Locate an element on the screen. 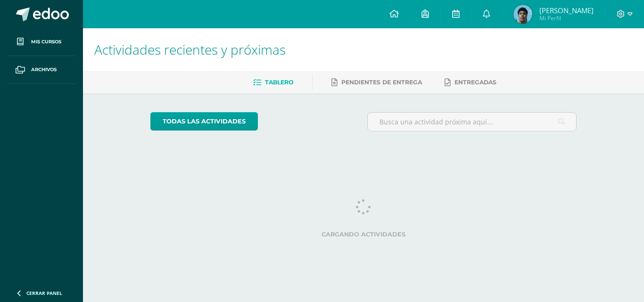  a: Pendientes de entrega is located at coordinates (376, 82).